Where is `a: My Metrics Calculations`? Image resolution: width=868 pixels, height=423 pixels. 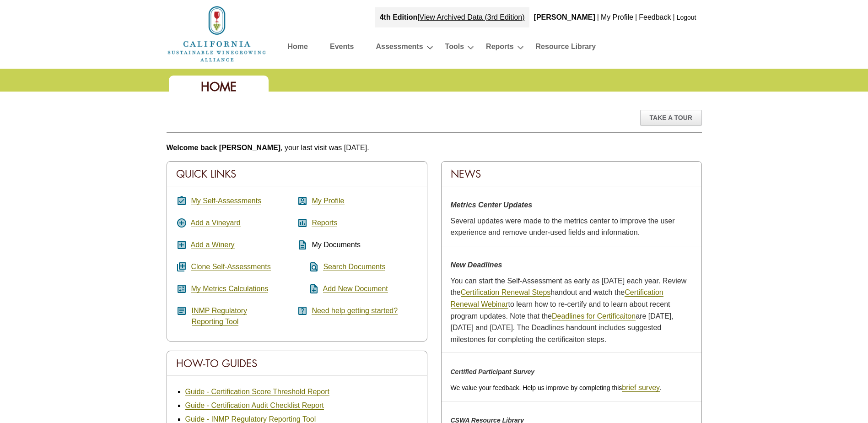 a: My Metrics Calculations is located at coordinates (229, 289).